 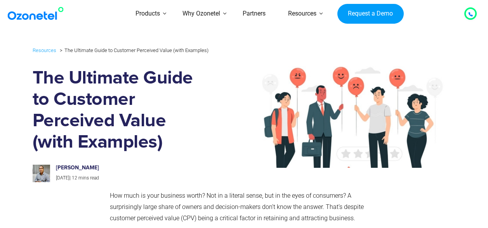 I want to click on span: How much is your business worth? Not in a literal sense, but in the eyes of consumers? A surprisi..., so click(x=237, y=207).